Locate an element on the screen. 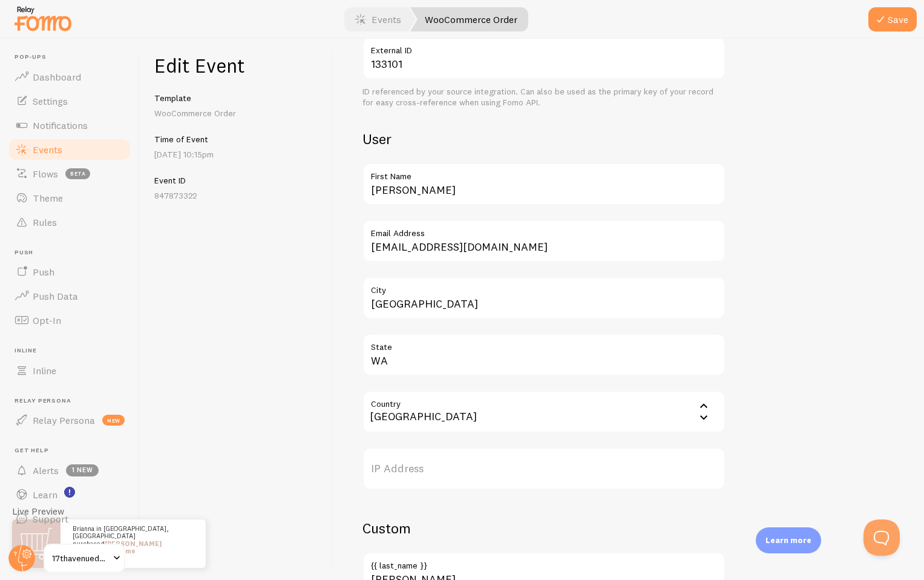  span: Opt-In is located at coordinates (46, 321).